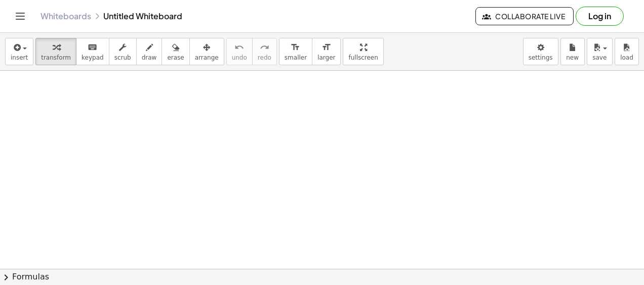 The height and width of the screenshot is (285, 644). What do you see at coordinates (66, 16) in the screenshot?
I see `a: Whiteboards` at bounding box center [66, 16].